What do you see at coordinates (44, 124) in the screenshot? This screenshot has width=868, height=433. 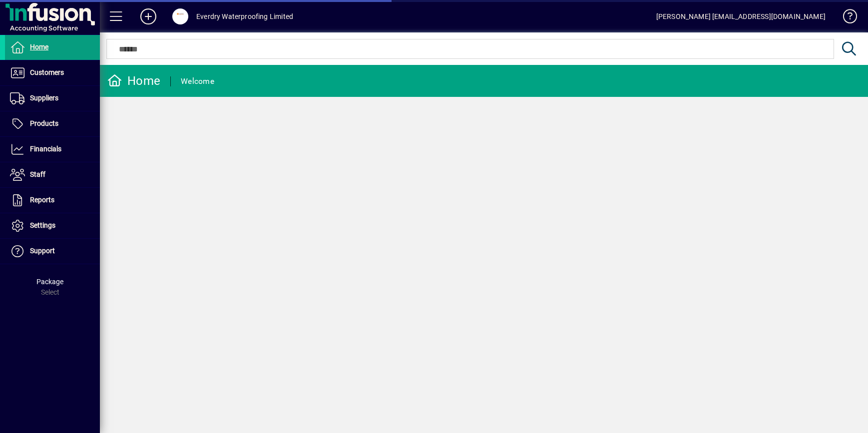 I see `span: Products` at bounding box center [44, 124].